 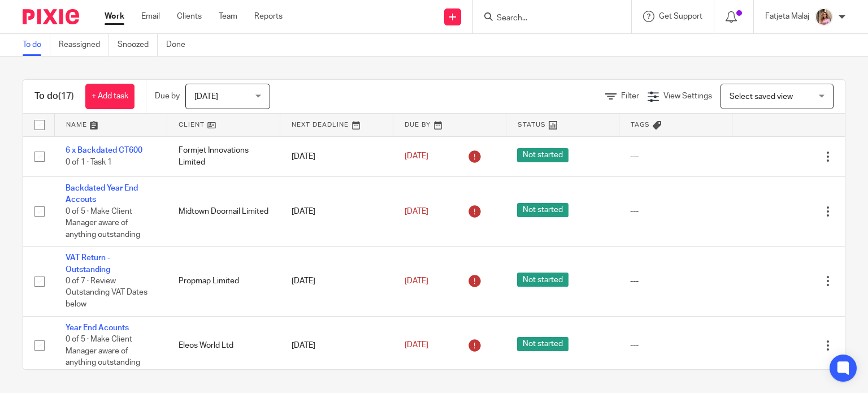 I want to click on span: Get Support, so click(x=680, y=16).